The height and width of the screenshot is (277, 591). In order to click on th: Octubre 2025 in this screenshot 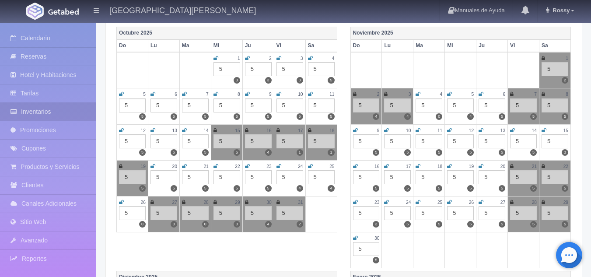, I will do `click(227, 33)`.